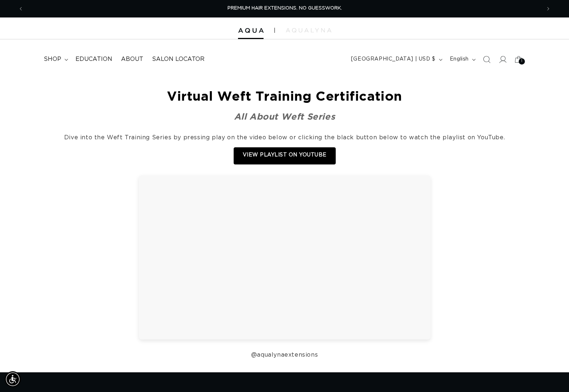  What do you see at coordinates (548, 9) in the screenshot?
I see `button: Next announcement` at bounding box center [548, 9].